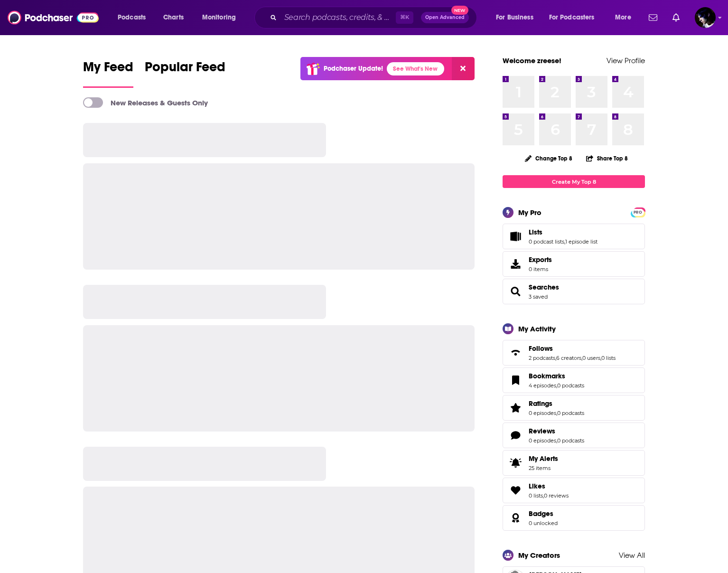 The image size is (728, 573). What do you see at coordinates (706, 18) in the screenshot?
I see `button: Show profile menu` at bounding box center [706, 18].